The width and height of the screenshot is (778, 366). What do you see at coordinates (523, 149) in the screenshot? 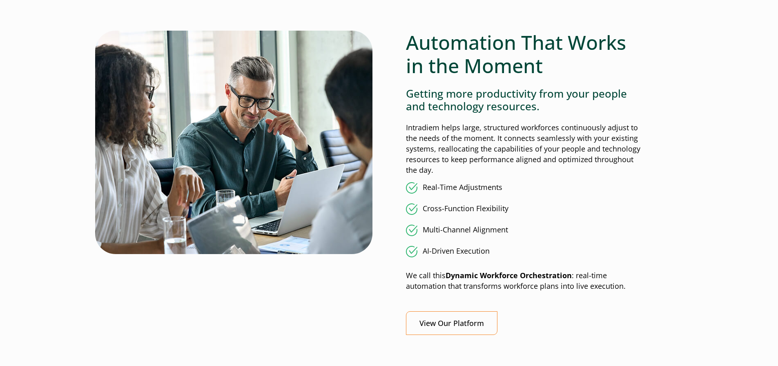
I see `p: Intradiem helps large, structured workforces continuously adjust to the needs of the moment. It c...` at bounding box center [523, 149].